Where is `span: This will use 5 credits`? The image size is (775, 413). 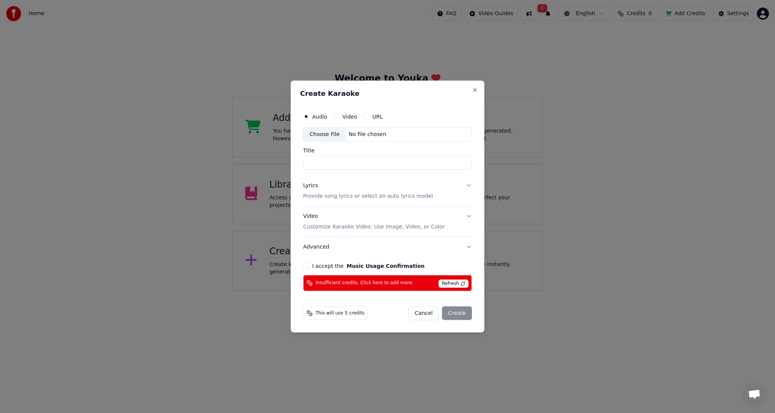 span: This will use 5 credits is located at coordinates (340, 313).